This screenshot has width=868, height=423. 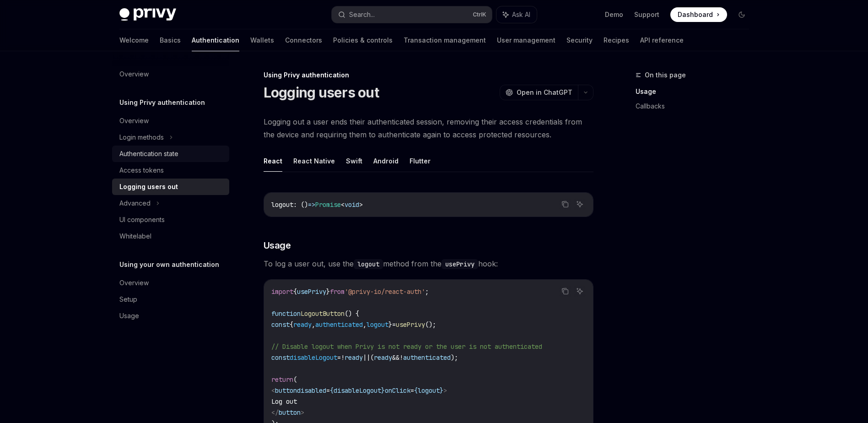 What do you see at coordinates (397, 390) in the screenshot?
I see `span: onClick` at bounding box center [397, 390].